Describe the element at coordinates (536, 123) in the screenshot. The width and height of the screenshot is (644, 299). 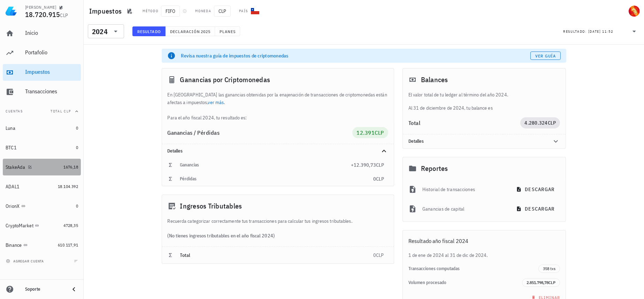
I see `span: 4.280.324` at that location.